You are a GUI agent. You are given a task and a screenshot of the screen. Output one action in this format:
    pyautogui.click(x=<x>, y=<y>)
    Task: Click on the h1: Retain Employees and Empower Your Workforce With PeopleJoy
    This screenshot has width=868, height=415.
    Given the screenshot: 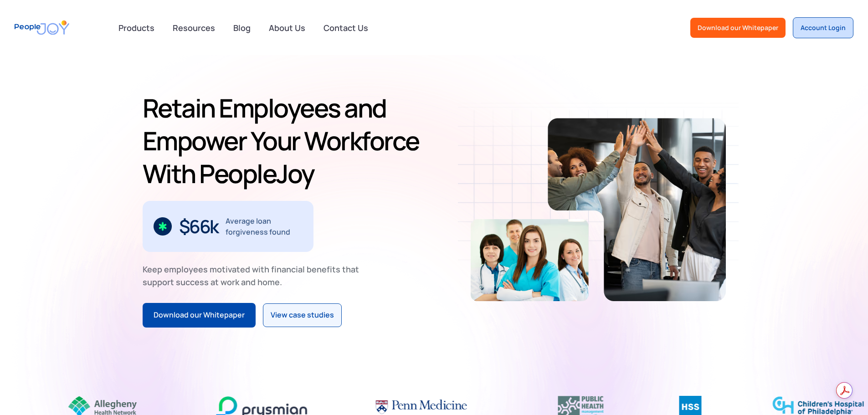 What is the action you would take?
    pyautogui.click(x=287, y=141)
    